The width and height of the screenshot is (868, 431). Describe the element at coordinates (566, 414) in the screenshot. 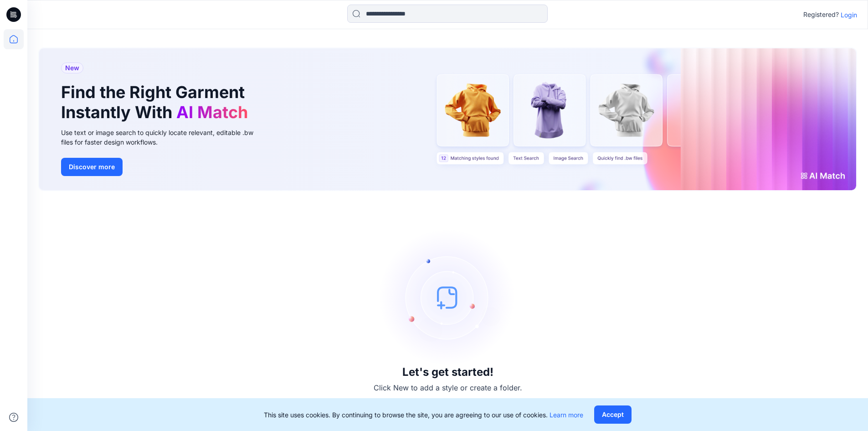

I see `a: Learn more` at that location.